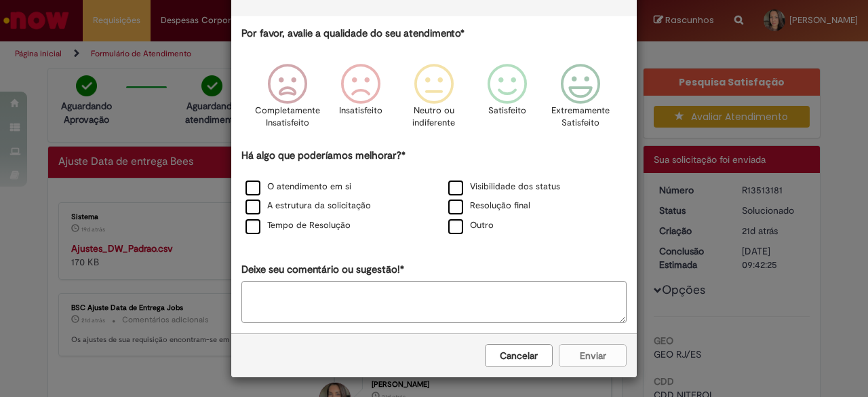 This screenshot has height=397, width=868. What do you see at coordinates (361, 111) in the screenshot?
I see `p: Insatisfeito` at bounding box center [361, 111].